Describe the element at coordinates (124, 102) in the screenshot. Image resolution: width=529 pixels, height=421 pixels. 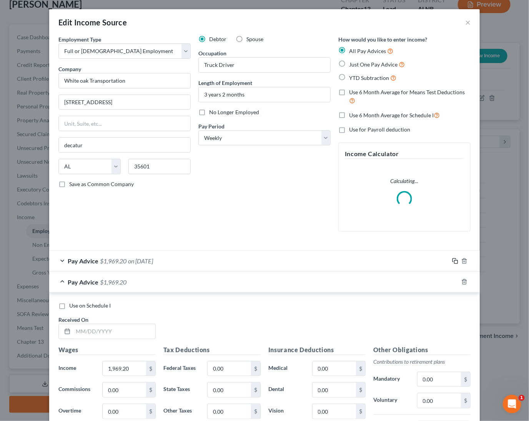
I see `input: Enter address...` at that location.